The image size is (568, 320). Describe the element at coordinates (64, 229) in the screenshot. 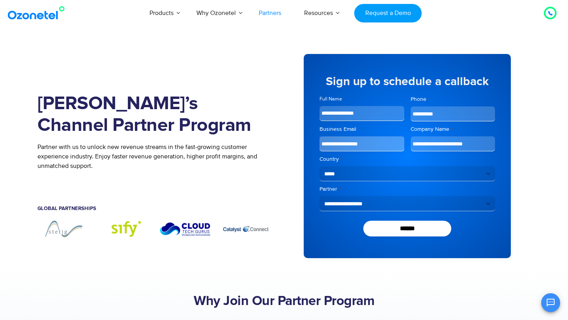

I see `img: Stetig` at that location.